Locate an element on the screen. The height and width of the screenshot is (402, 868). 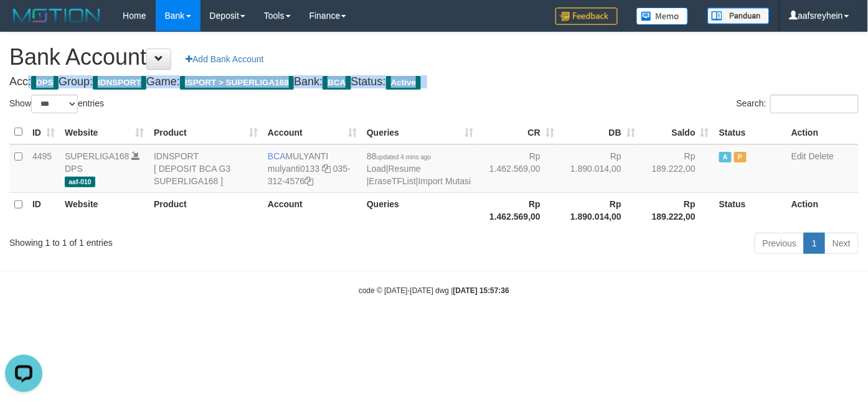
span: 88 is located at coordinates (398, 156).